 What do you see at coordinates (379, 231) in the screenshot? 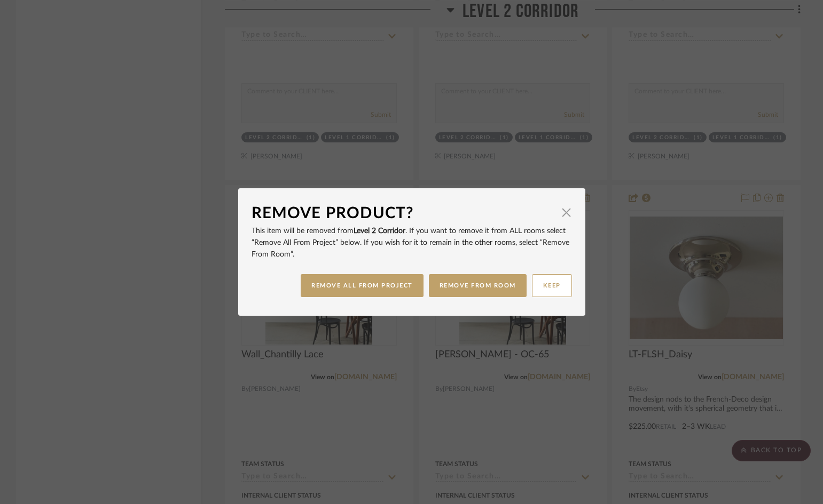
I see `span: Level 2 Corridor` at bounding box center [379, 231].